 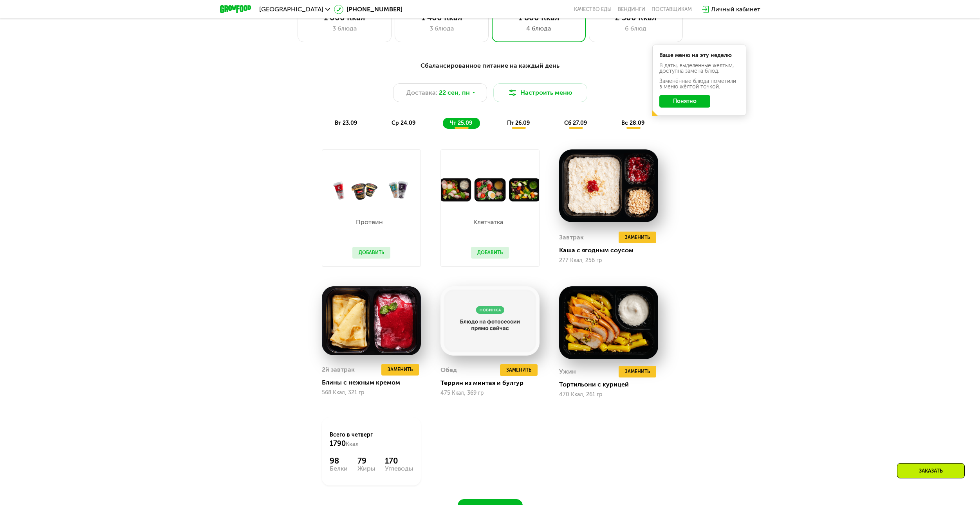 I want to click on span: пт 26.09, so click(x=518, y=123).